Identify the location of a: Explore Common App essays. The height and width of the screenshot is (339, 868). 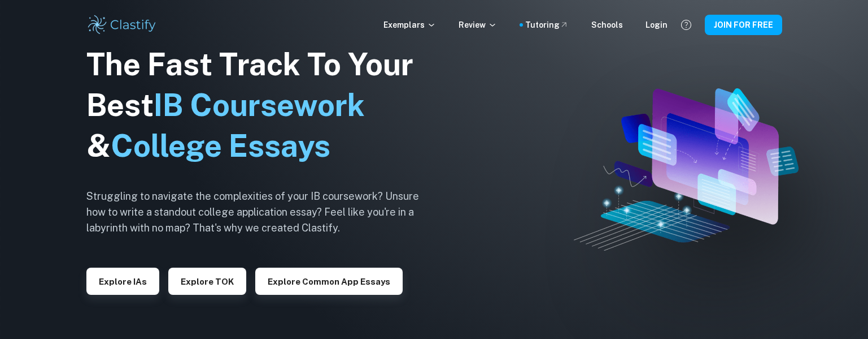
(329, 280).